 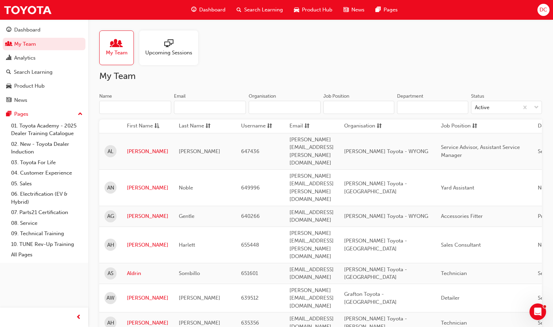 I want to click on a: Aldrin, so click(x=148, y=273).